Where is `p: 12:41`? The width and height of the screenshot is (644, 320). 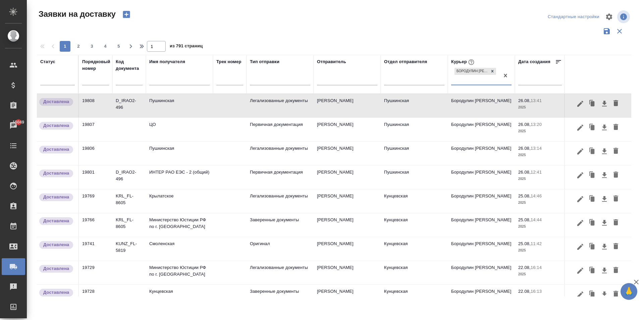
p: 12:41 is located at coordinates (536, 172).